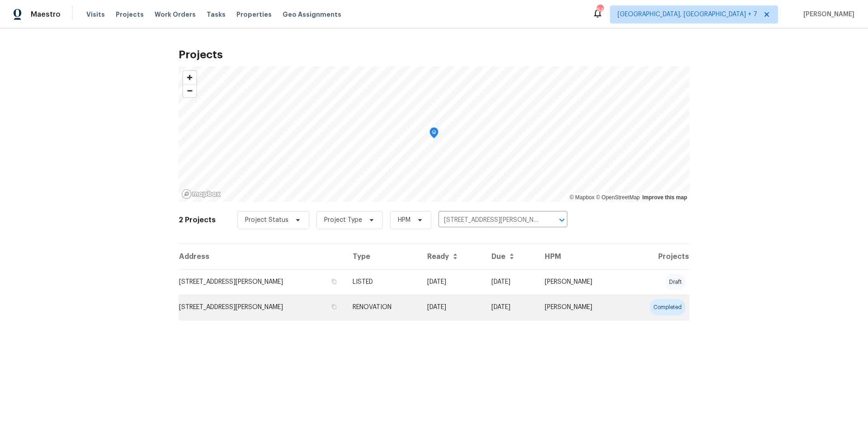 This screenshot has width=868, height=422. I want to click on th: Due, so click(511, 256).